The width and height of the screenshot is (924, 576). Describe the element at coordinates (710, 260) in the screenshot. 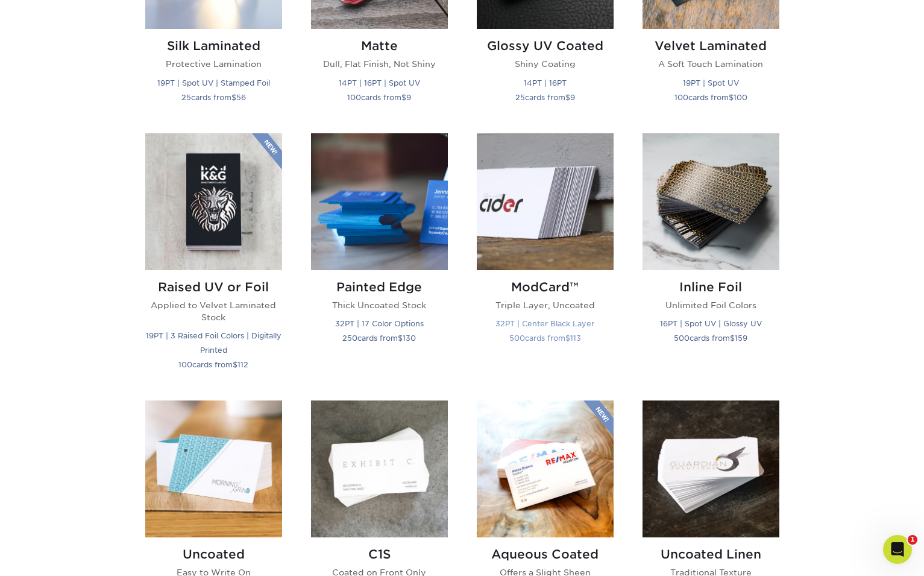

I see `a: Inline Foil Business Cards Inline Foil Unlimited Foil Colors 16PT | Spot UV | Glossy UV 500cards ...` at that location.